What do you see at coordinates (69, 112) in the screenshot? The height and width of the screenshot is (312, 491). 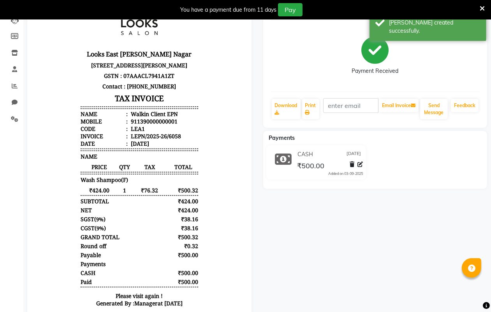 I see `div: Name` at bounding box center [69, 112].